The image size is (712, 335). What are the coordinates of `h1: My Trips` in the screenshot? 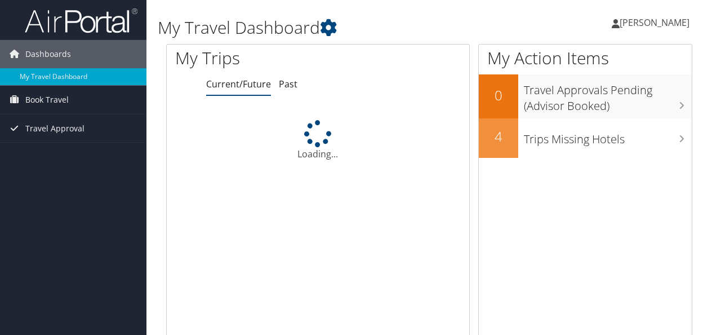 It's located at (255, 58).